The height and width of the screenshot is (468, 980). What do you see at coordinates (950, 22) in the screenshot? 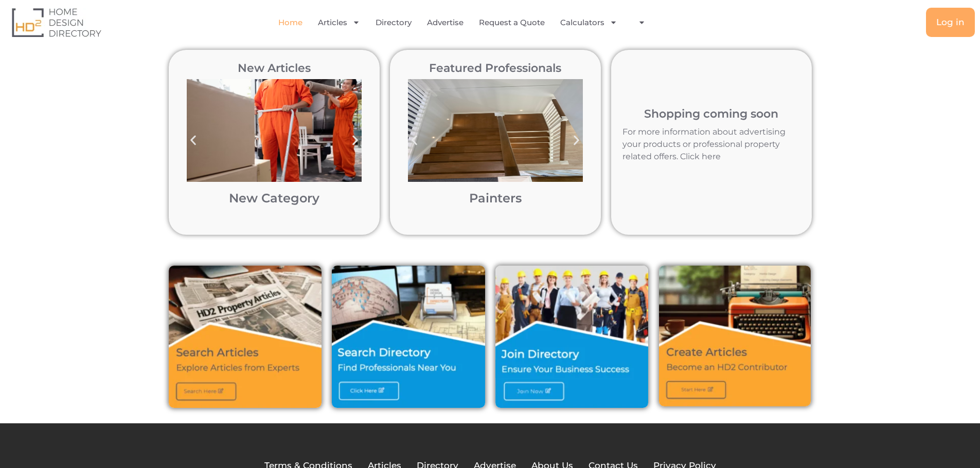
I see `span: Log in` at bounding box center [950, 22].